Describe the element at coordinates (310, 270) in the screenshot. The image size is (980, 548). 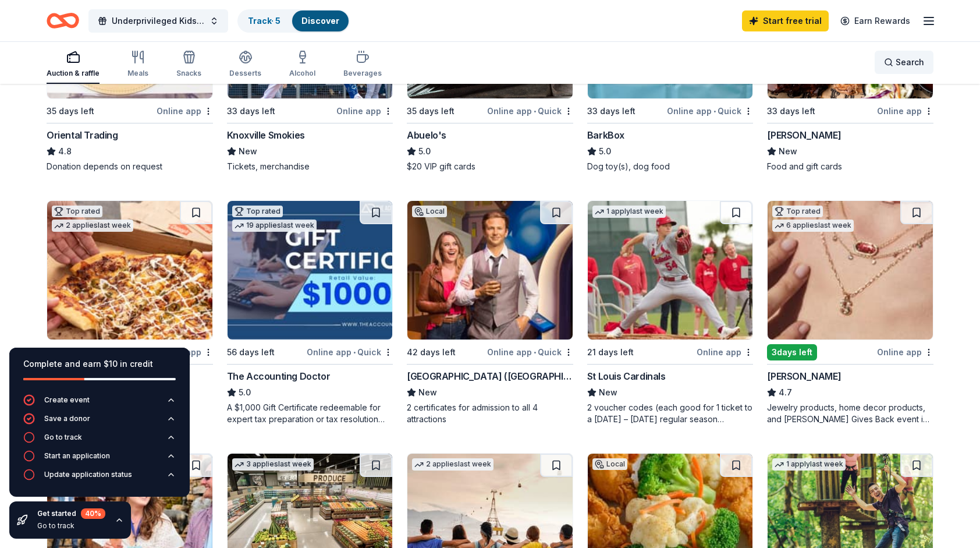
I see `img: Image for The Accounting Doctor` at that location.